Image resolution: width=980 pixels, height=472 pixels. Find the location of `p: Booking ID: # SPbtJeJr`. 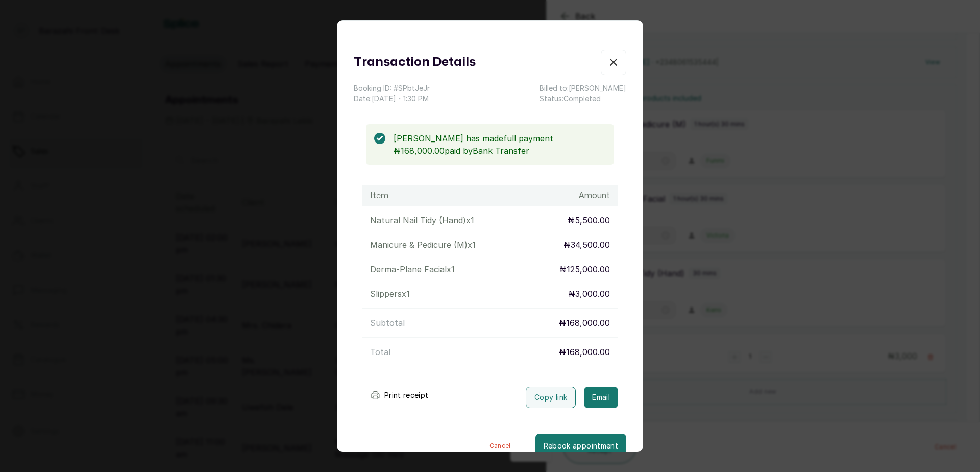

p: Booking ID: # SPbtJeJr is located at coordinates (391, 89).